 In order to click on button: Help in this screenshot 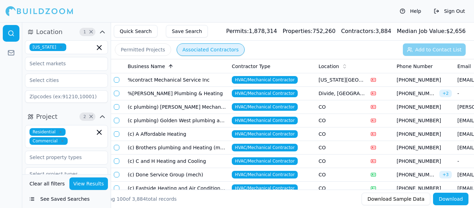, I will do `click(411, 11)`.